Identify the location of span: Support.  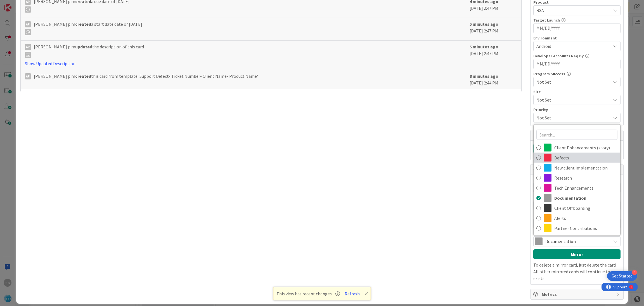
(18, 4).